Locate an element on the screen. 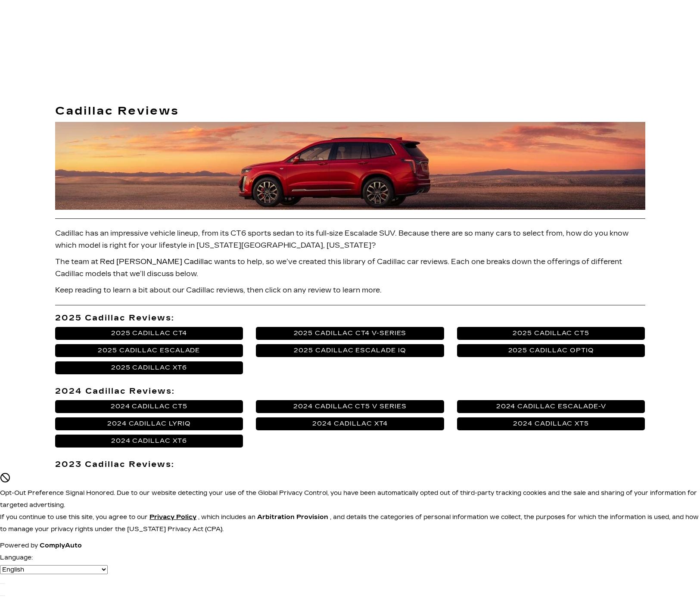  a: 2024 Cadillac XT4 is located at coordinates (350, 424).